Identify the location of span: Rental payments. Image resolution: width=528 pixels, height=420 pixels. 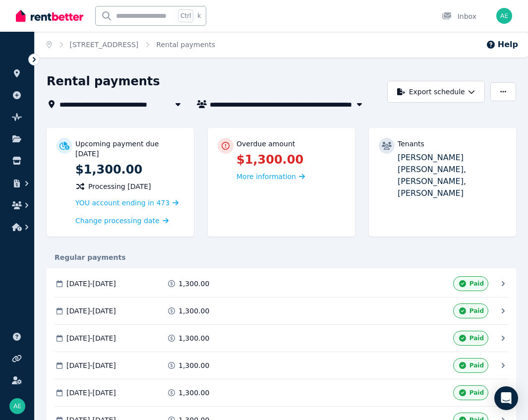
(186, 45).